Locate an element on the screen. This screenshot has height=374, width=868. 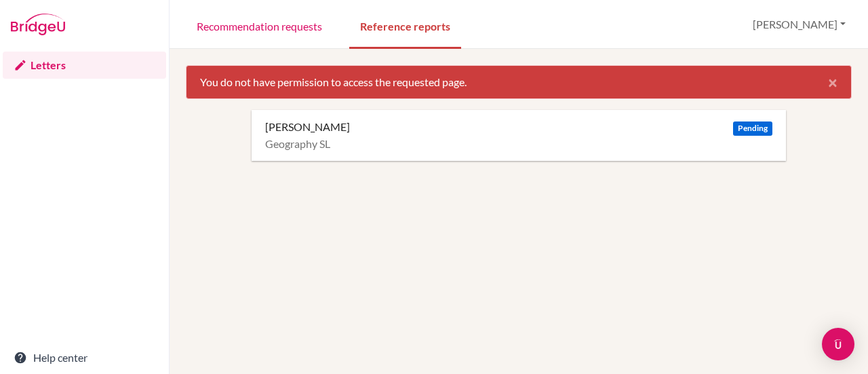
div: You do not have permission to access the requested page. is located at coordinates (519, 82).